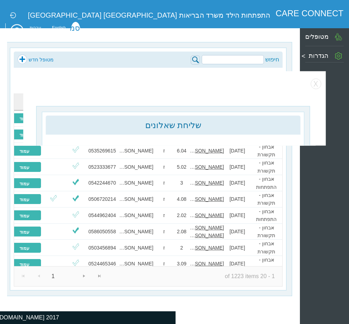 The width and height of the screenshot is (349, 324). I want to click on td: 0523333677, so click(102, 167).